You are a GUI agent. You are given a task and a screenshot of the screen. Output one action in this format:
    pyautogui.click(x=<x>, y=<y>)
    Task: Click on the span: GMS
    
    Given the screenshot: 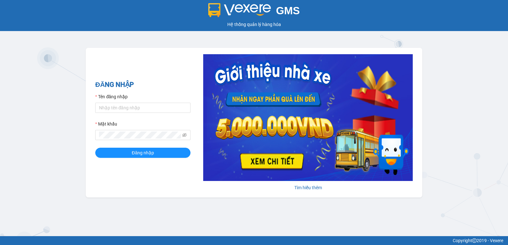 What is the action you would take?
    pyautogui.click(x=288, y=10)
    